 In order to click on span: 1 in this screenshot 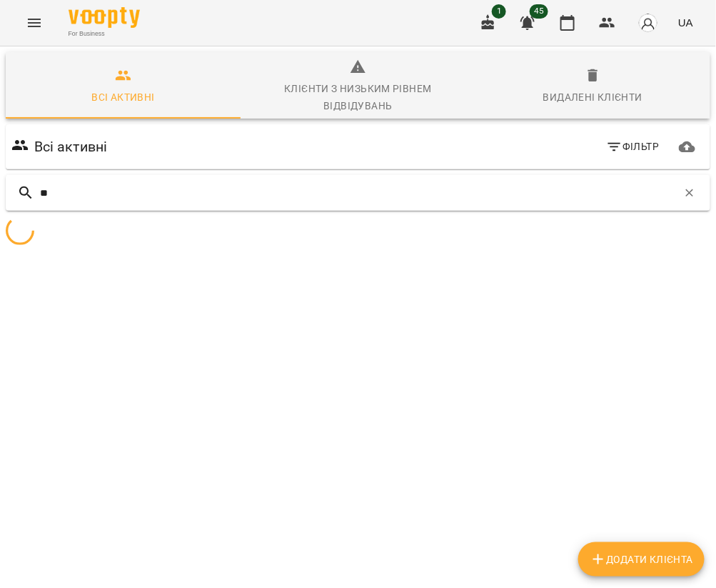, I will do `click(499, 11)`.